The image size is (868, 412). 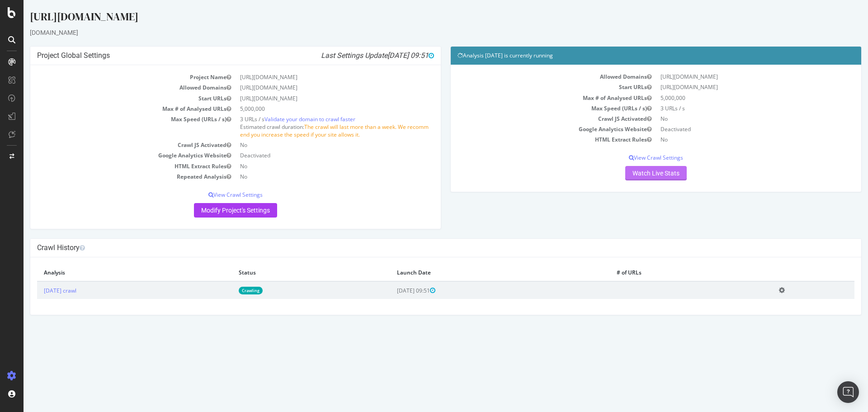 What do you see at coordinates (286, 119) in the screenshot?
I see `a: Validate your domain to crawl faster` at bounding box center [286, 119].